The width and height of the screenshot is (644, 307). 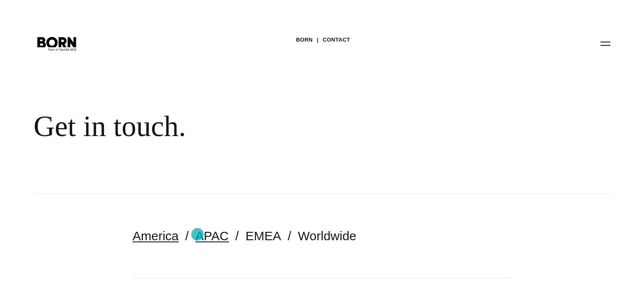 What do you see at coordinates (272, 126) in the screenshot?
I see `div: Get in touch.` at bounding box center [272, 126].